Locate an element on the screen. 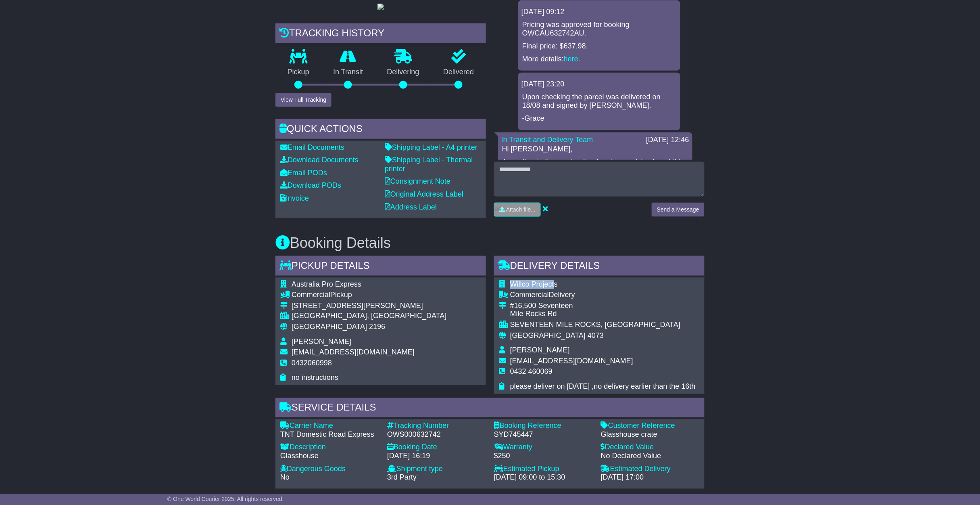  span: 0432 460069 is located at coordinates (532, 371).